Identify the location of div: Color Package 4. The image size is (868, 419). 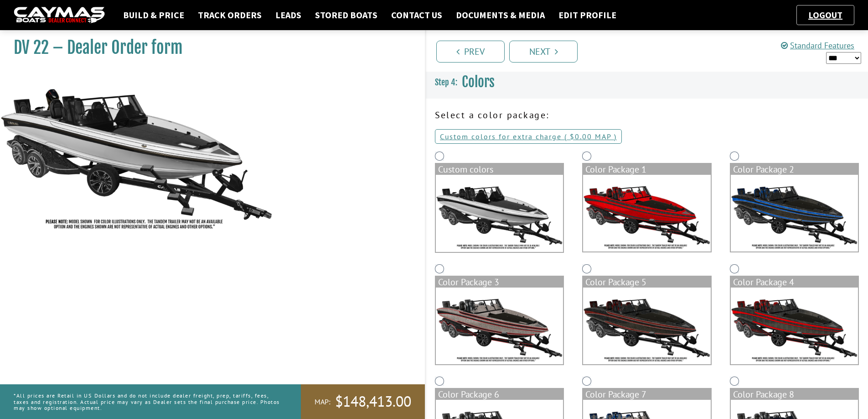
(794, 282).